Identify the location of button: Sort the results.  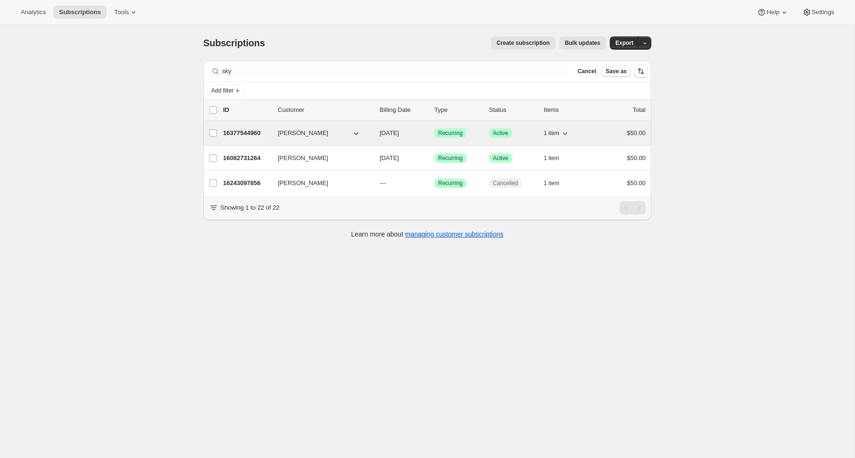
(641, 71).